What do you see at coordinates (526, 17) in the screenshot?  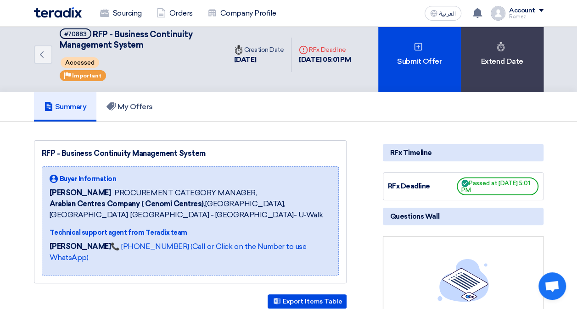 I see `div: Ramez` at bounding box center [526, 17].